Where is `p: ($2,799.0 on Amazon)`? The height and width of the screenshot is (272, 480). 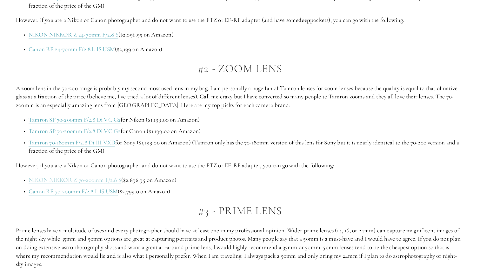
p: ($2,799.0 on Amazon) is located at coordinates (246, 191).